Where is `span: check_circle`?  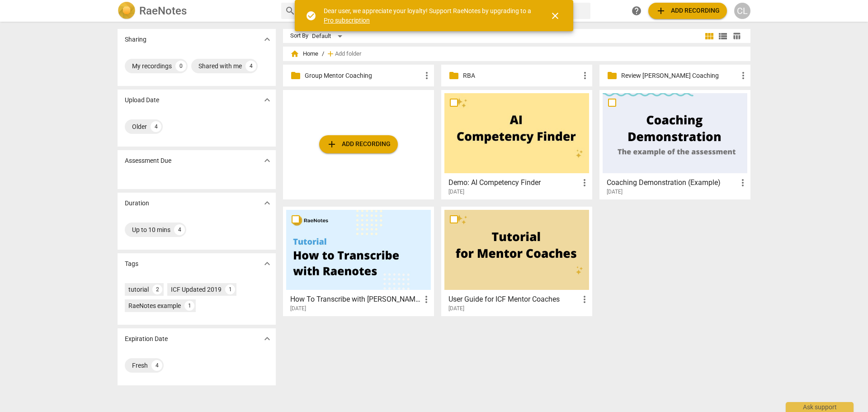
span: check_circle is located at coordinates (311, 16).